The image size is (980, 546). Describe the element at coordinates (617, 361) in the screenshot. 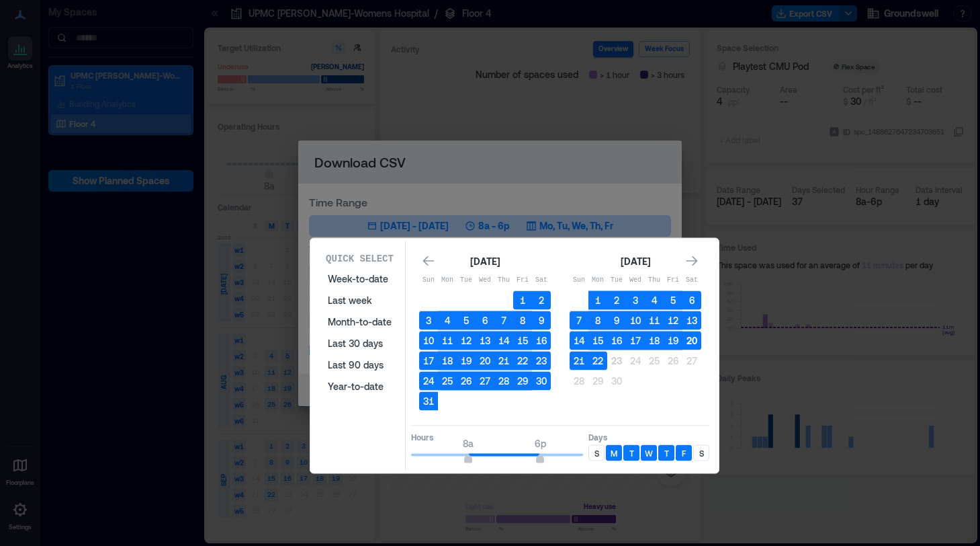

I see `button: 23` at that location.